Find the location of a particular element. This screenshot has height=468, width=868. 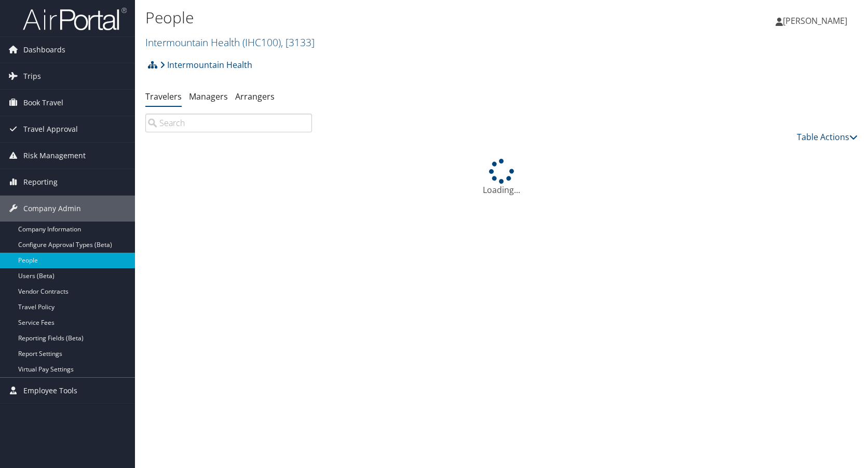

img: airportal-logo.png is located at coordinates (75, 19).